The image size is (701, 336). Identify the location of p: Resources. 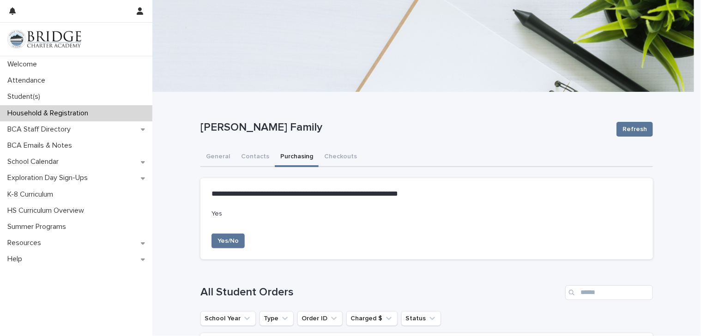
(26, 243).